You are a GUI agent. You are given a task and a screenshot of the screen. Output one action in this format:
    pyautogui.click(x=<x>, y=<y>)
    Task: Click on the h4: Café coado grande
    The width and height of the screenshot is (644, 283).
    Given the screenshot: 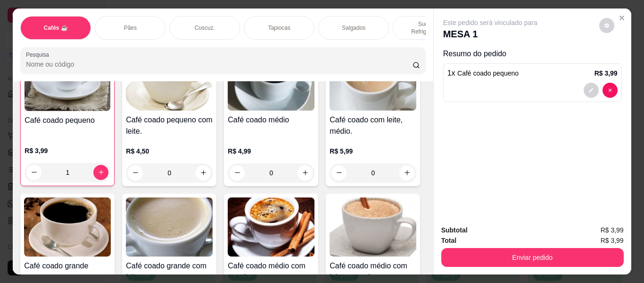 What is the action you would take?
    pyautogui.click(x=67, y=266)
    